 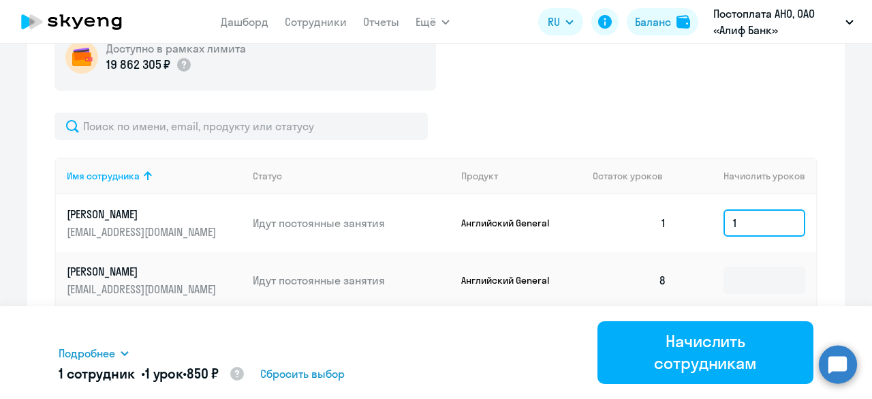 I want to click on p: 19 862 305 ₽, so click(x=138, y=65).